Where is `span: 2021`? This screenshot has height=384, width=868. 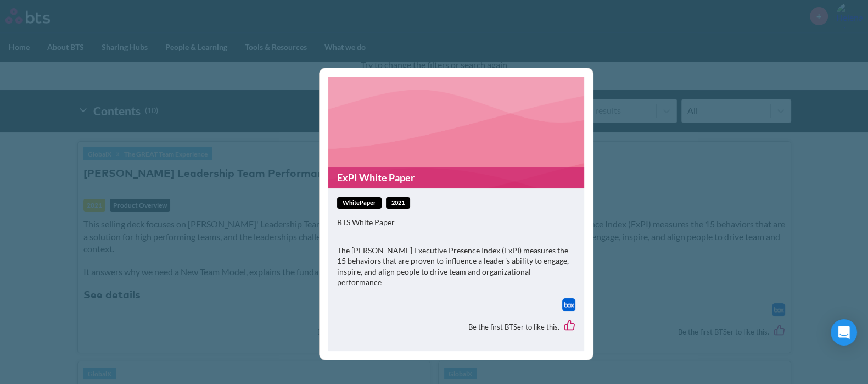 span: 2021 is located at coordinates (398, 203).